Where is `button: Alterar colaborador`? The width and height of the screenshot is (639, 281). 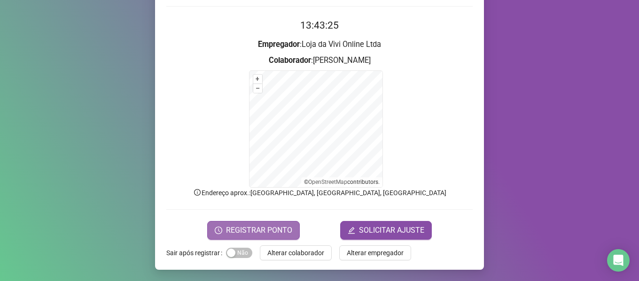
button: Alterar colaborador is located at coordinates (295, 253).